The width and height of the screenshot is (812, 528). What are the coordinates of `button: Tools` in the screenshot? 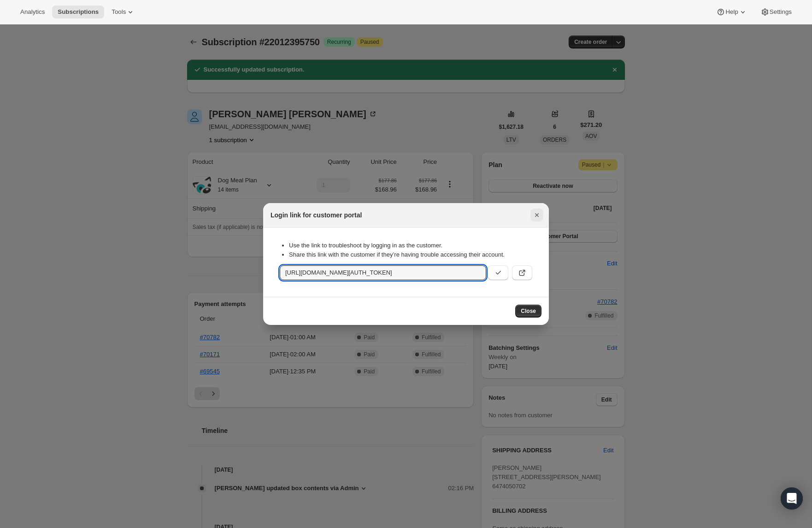 It's located at (123, 12).